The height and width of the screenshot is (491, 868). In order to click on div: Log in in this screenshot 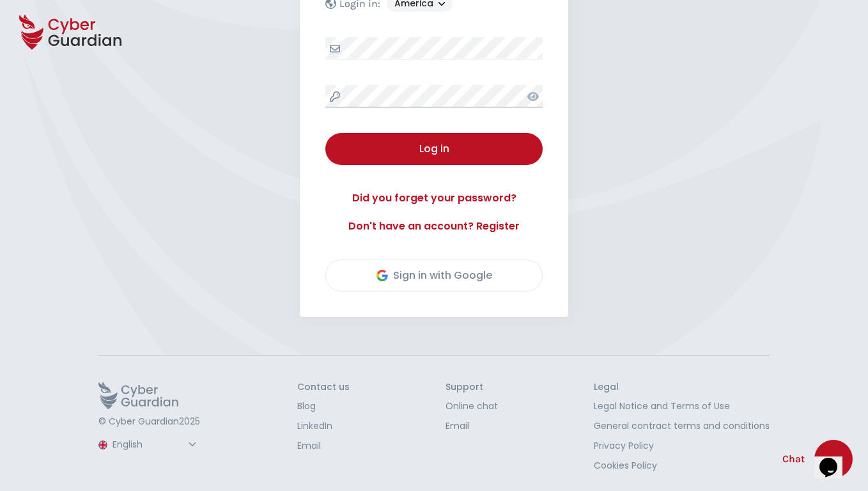, I will do `click(434, 149)`.